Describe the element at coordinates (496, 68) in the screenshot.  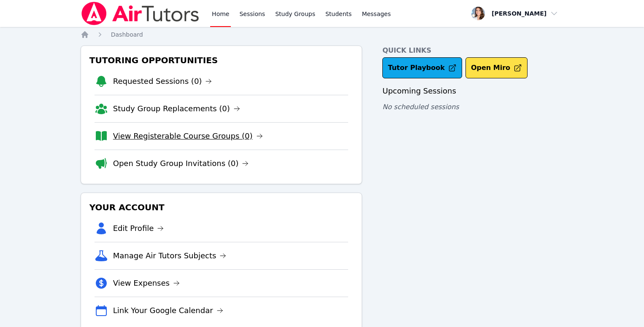
I see `button: Open Miro` at that location.